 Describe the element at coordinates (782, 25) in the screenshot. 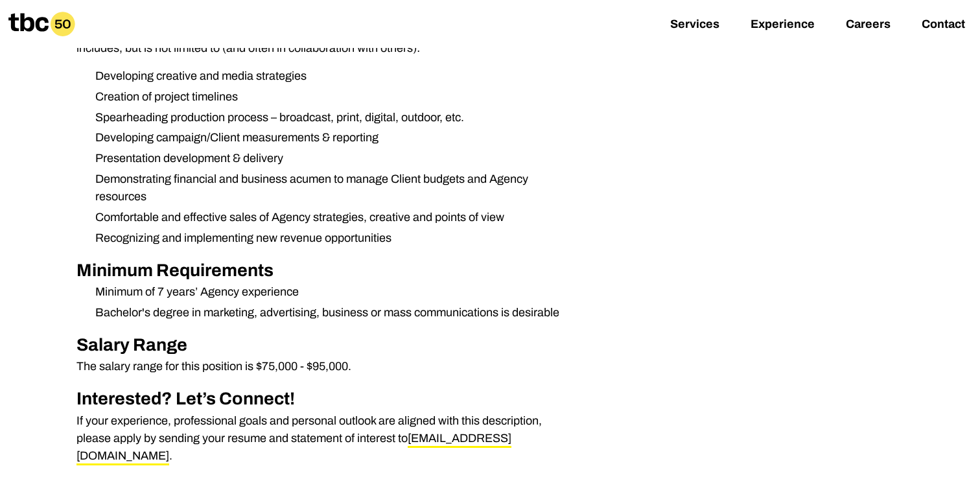

I see `a: Experience` at that location.